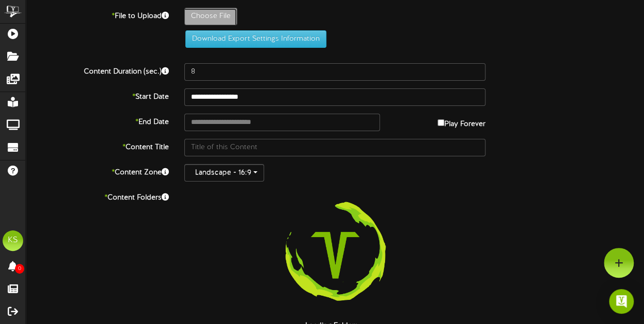 The height and width of the screenshot is (324, 644). Describe the element at coordinates (19, 268) in the screenshot. I see `span: 0` at that location.